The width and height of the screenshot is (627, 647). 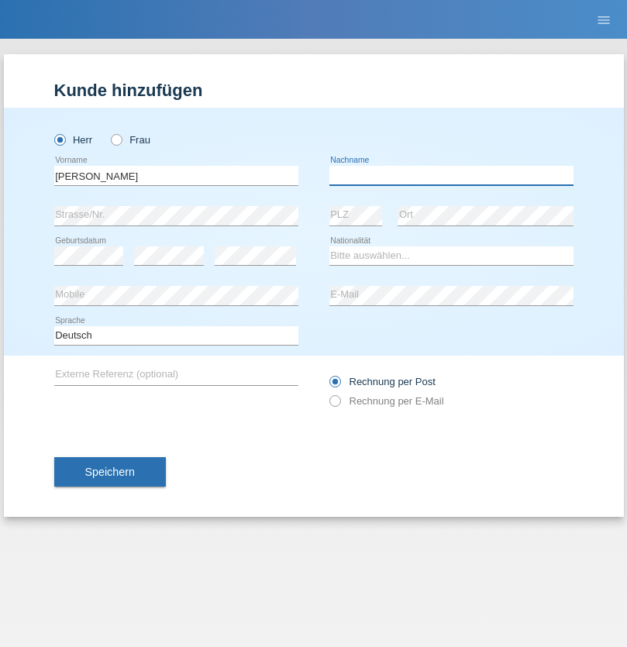 I want to click on label: Rechnung per E-Mail, so click(x=387, y=401).